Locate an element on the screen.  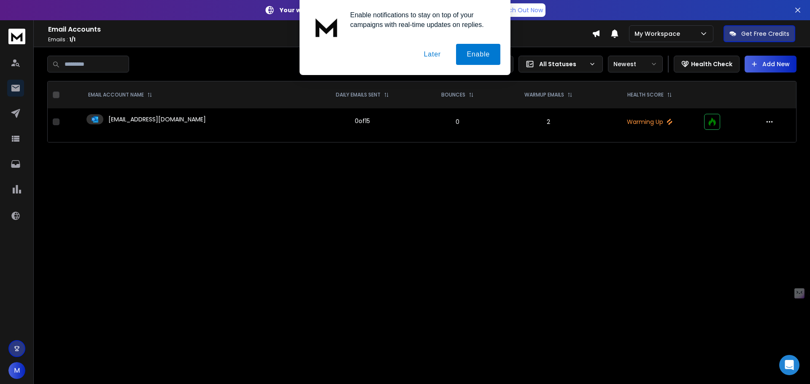
img: notification icon is located at coordinates (326, 27).